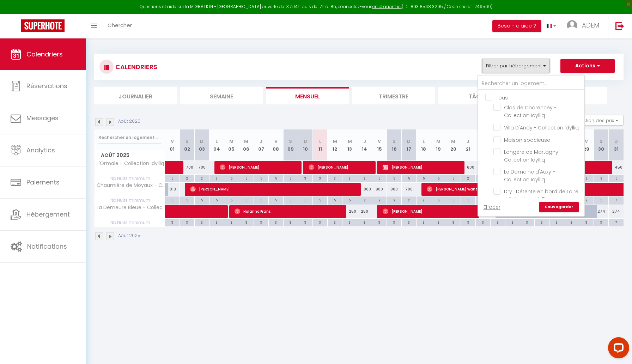  I want to click on th: 04, so click(217, 145).